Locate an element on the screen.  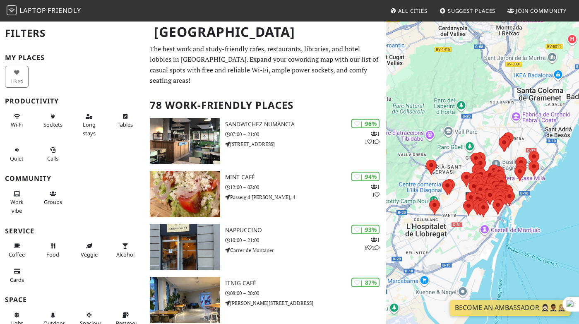
button: Coffee is located at coordinates (17, 250).